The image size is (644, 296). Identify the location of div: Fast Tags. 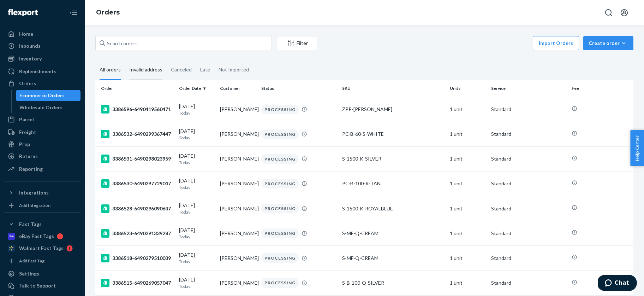
(30, 224).